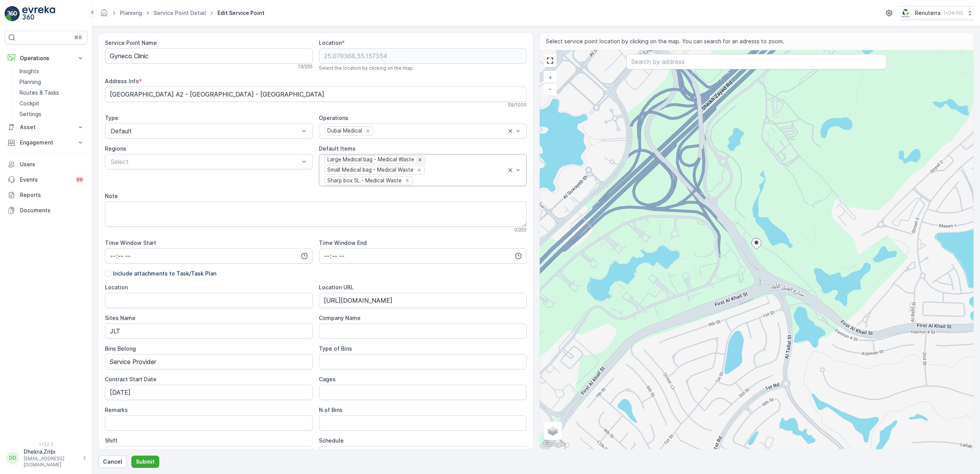 This screenshot has width=980, height=474. Describe the element at coordinates (117, 409) in the screenshot. I see `label: Remarks` at that location.